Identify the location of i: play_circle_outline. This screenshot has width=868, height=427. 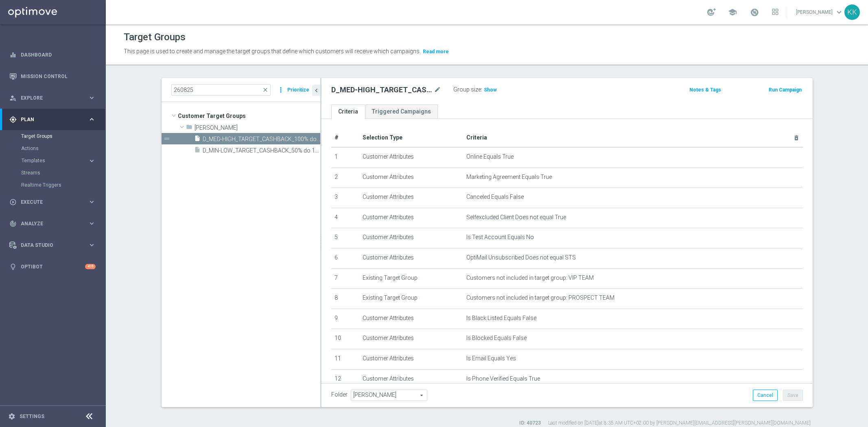
(13, 202).